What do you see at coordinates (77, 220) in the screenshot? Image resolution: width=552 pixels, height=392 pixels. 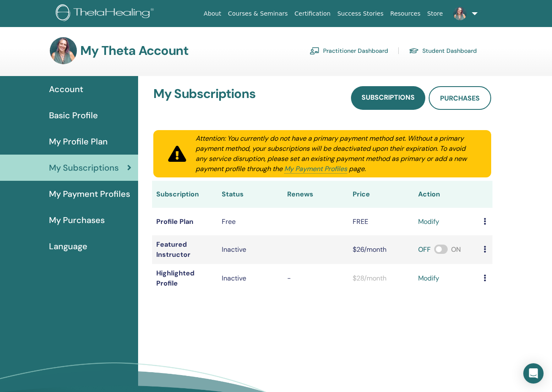 I see `span: My Purchases` at bounding box center [77, 220].